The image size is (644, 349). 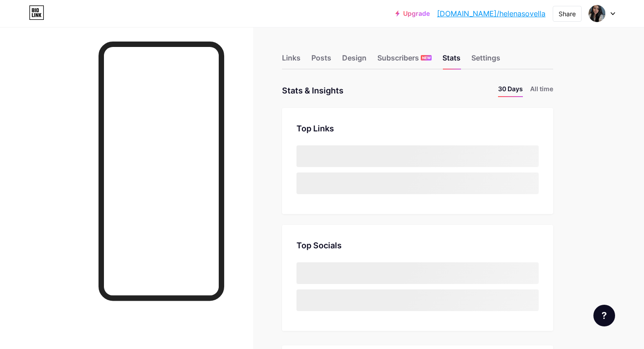 What do you see at coordinates (510, 90) in the screenshot?
I see `li: 30 Days` at bounding box center [510, 90].